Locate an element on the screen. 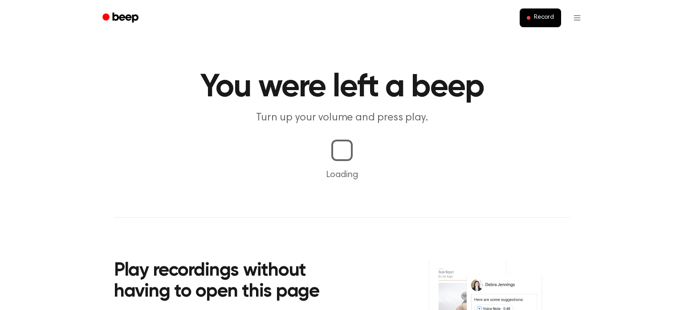  a: Beep is located at coordinates (121, 18).